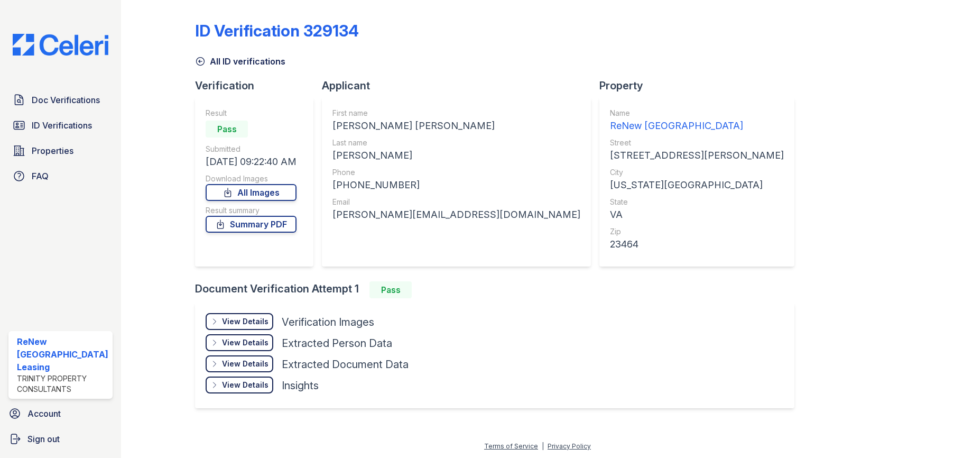 The image size is (954, 458). Describe the element at coordinates (60, 413) in the screenshot. I see `a: Account` at that location.